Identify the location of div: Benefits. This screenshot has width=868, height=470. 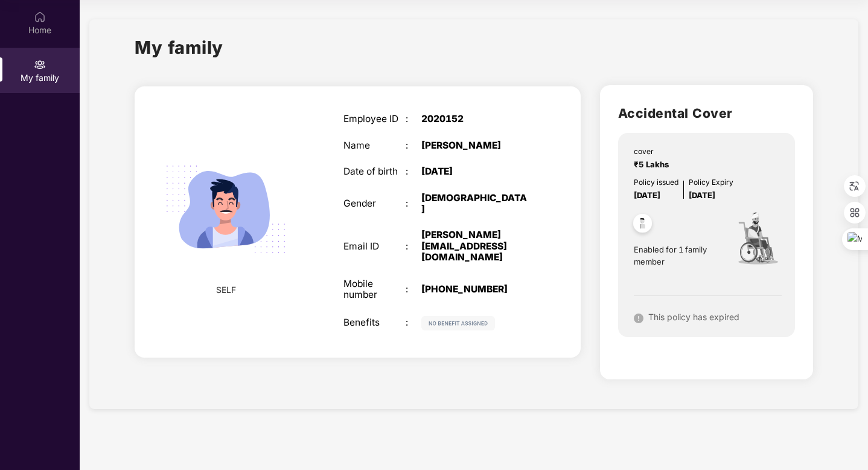
(374, 322).